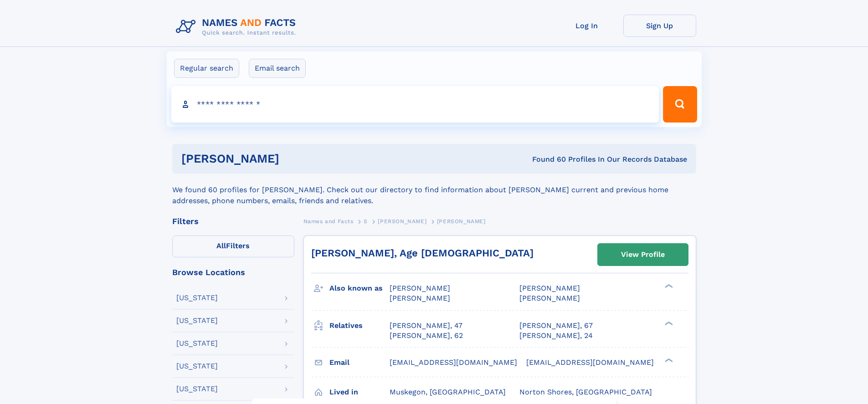  I want to click on h3: Lived in, so click(359, 392).